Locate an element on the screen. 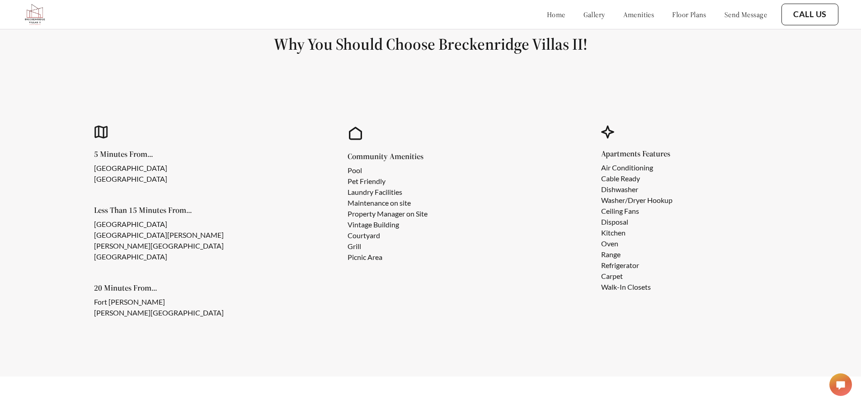 This screenshot has width=861, height=405. li: Grill is located at coordinates (387, 246).